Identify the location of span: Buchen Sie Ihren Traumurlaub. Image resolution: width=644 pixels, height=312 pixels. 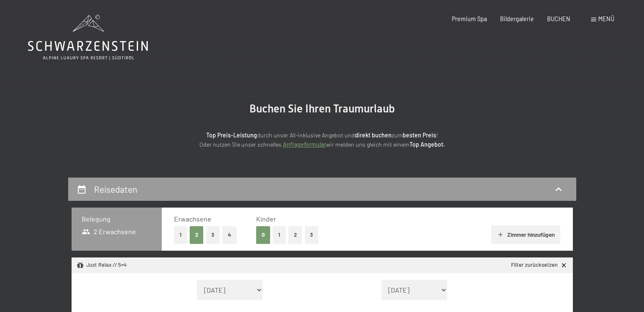
(322, 109).